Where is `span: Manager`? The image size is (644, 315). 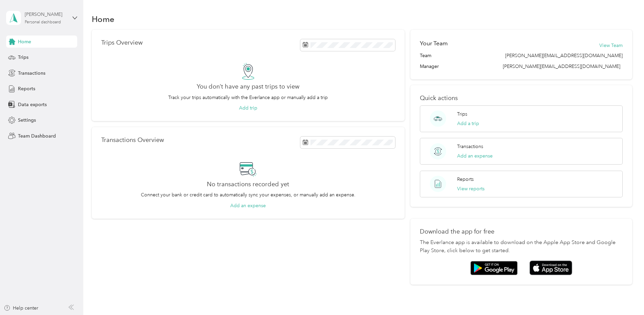 span: Manager is located at coordinates (429, 66).